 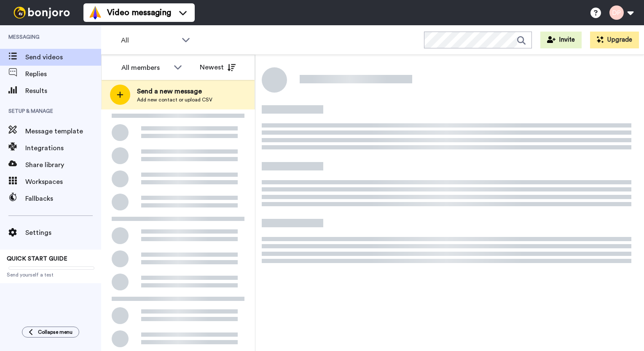 I want to click on span: Send videos, so click(x=63, y=58).